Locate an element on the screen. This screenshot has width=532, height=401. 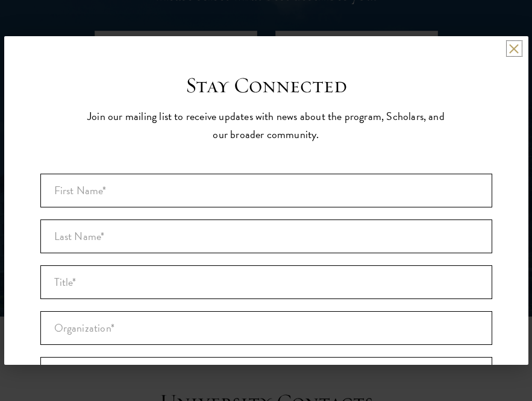
h3: Stay Connected is located at coordinates (266, 85).